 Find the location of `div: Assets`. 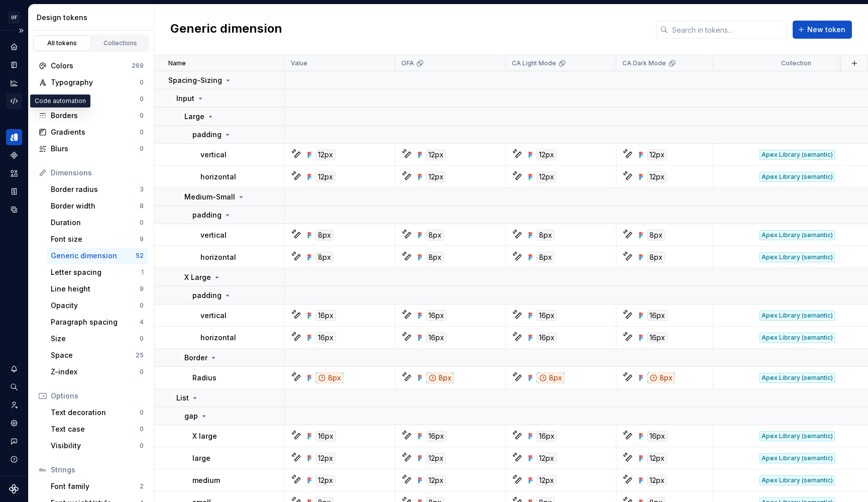

div: Assets is located at coordinates (14, 173).